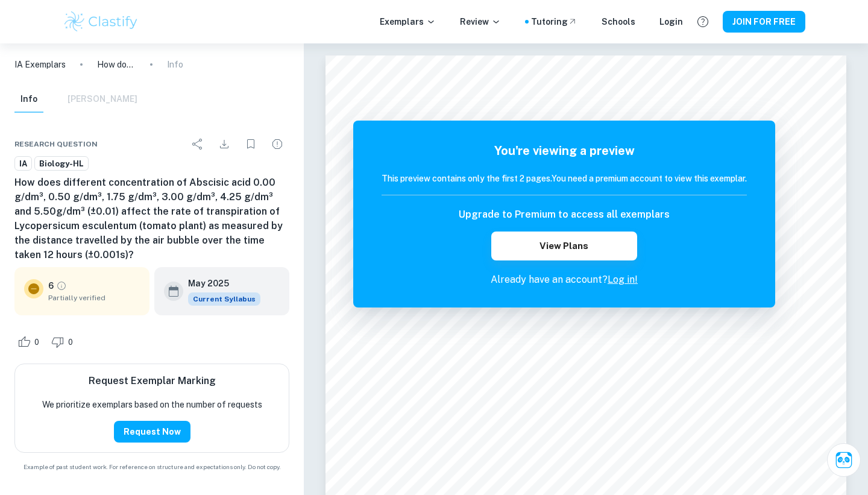 This screenshot has height=495, width=868. I want to click on div: Dislike, so click(64, 341).